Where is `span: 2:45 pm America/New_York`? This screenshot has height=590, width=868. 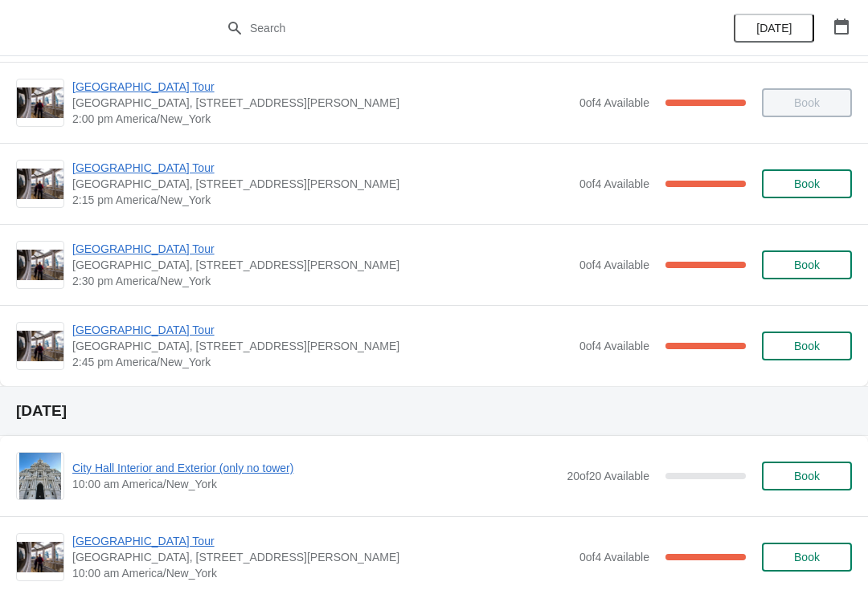 span: 2:45 pm America/New_York is located at coordinates (321, 362).